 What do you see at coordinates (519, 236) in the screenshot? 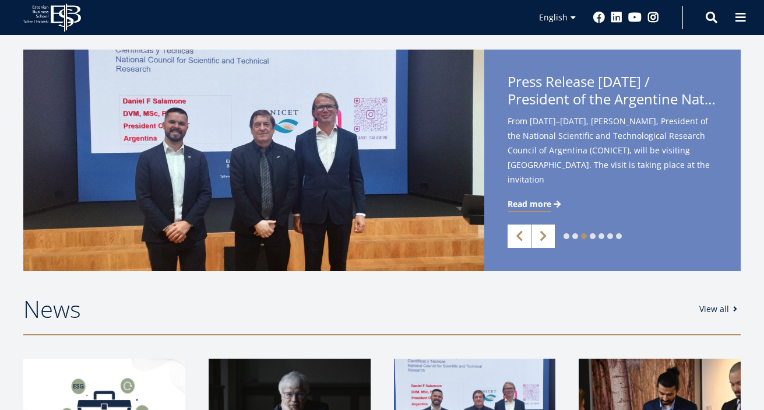
I see `a: Previous` at bounding box center [519, 236].